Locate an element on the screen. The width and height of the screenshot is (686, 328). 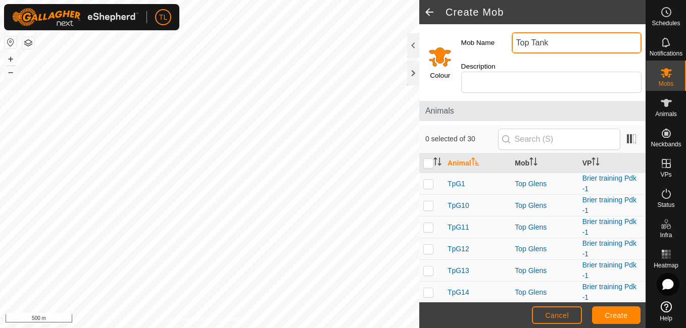
span: TpG10 is located at coordinates (458, 206).